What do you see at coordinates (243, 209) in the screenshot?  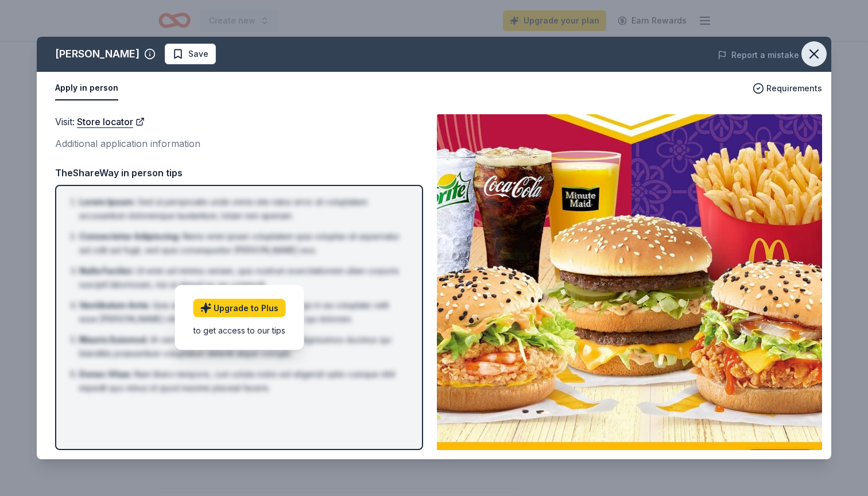 I see `li: Sed ut perspiciatis unde omnis iste natus error sit voluptatem accusantium doloremque laudantium,...` at bounding box center [243, 209].